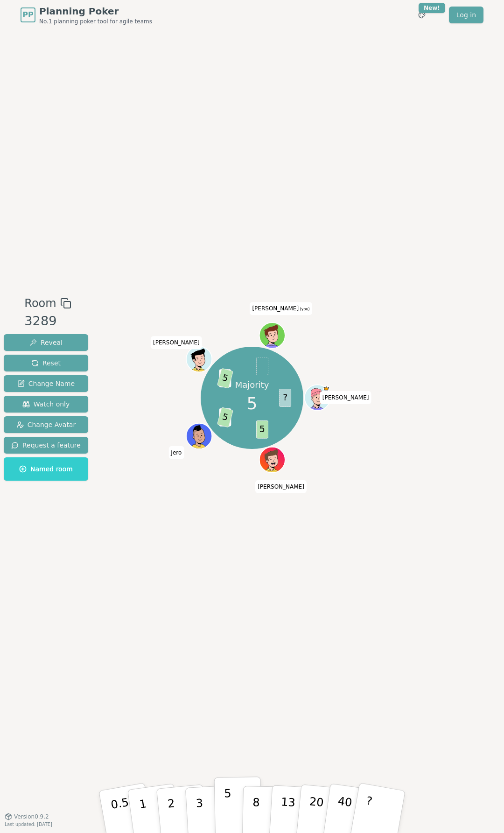 This screenshot has width=504, height=833. What do you see at coordinates (432, 8) in the screenshot?
I see `div: New!` at bounding box center [432, 8].